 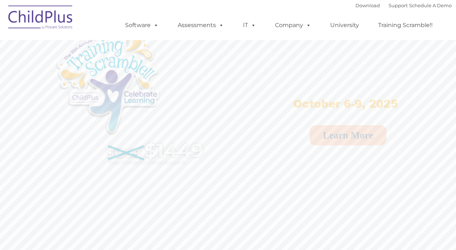 What do you see at coordinates (142, 25) in the screenshot?
I see `a: Software` at bounding box center [142, 25].